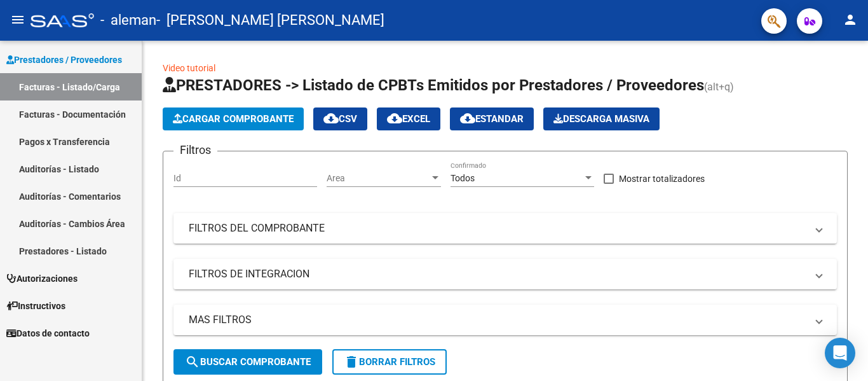  Describe the element at coordinates (601, 119) in the screenshot. I see `app-download-masive: Descarga masiva de comprobantes (adjuntos)` at that location.